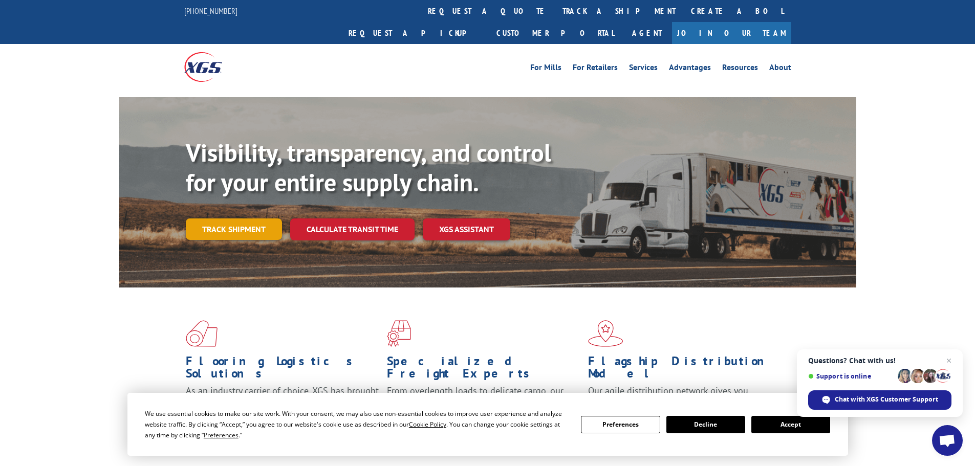  What do you see at coordinates (484, 407) in the screenshot?
I see `p: From overlength loads to delicate cargo, our experienced staff knows the best way to move your fr...` at bounding box center [484, 407].